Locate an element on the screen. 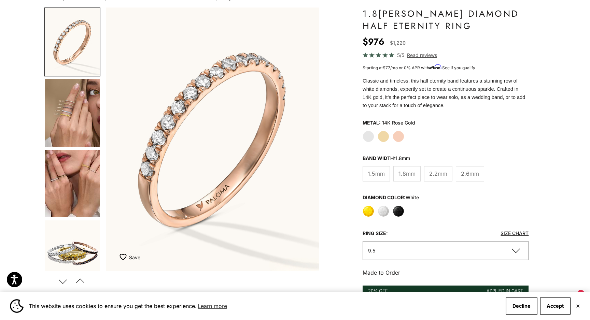  button: Add to Wishlist is located at coordinates (130, 258).